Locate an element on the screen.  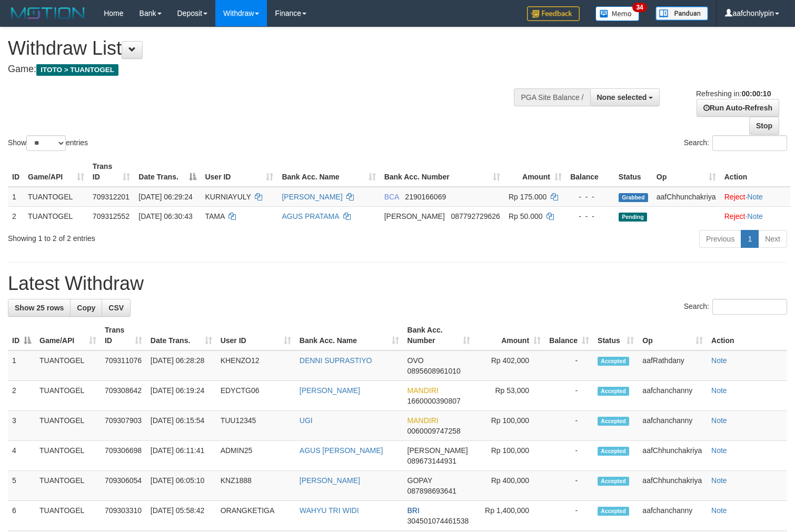
th: Game/API: activate to sort column ascending is located at coordinates (68, 335).